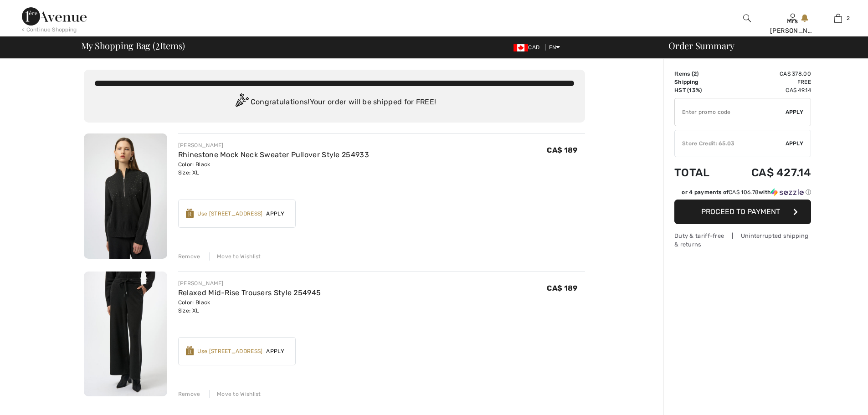 The width and height of the screenshot is (868, 415). I want to click on img: My Info, so click(792, 18).